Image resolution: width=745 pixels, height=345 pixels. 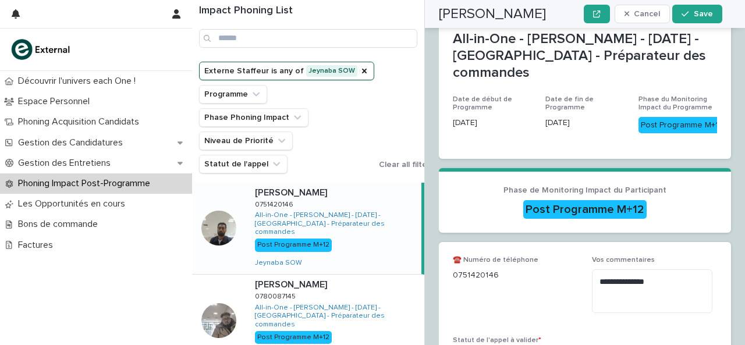 I want to click on img: bc51vvfgR2QLHU84CWIQ, so click(x=41, y=49).